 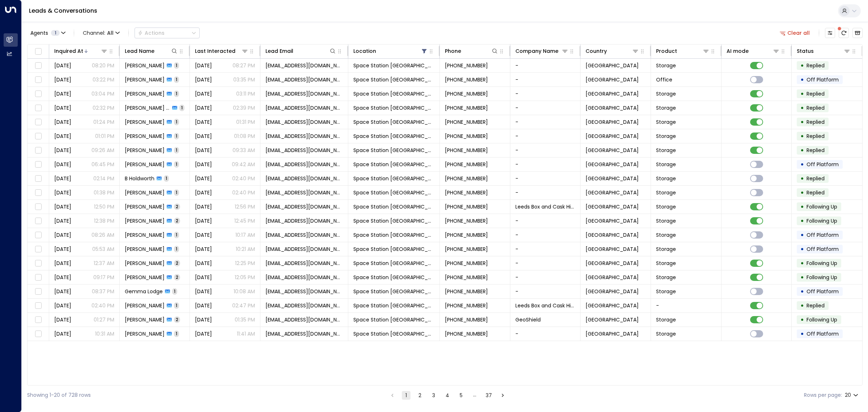 What do you see at coordinates (246, 94) in the screenshot?
I see `p: 03:11 PM` at bounding box center [246, 94].